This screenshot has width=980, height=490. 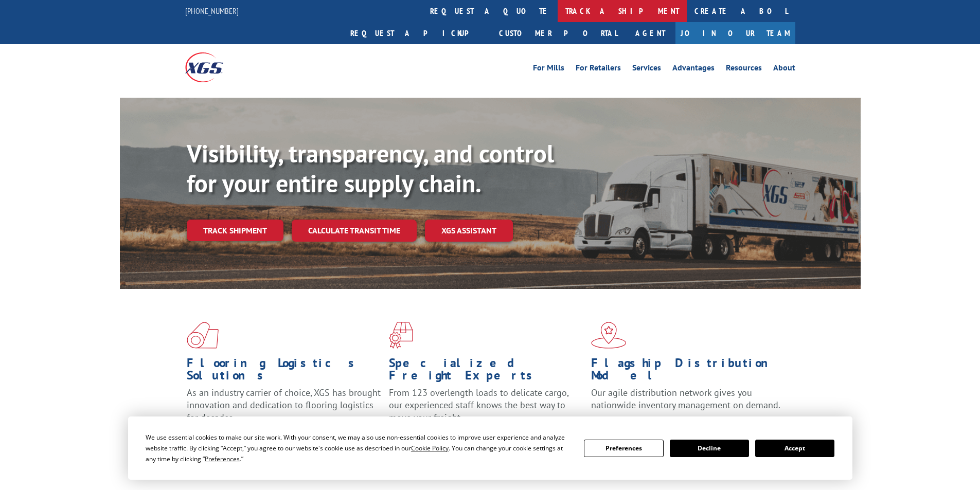 I want to click on a: Join Our Team, so click(x=735, y=33).